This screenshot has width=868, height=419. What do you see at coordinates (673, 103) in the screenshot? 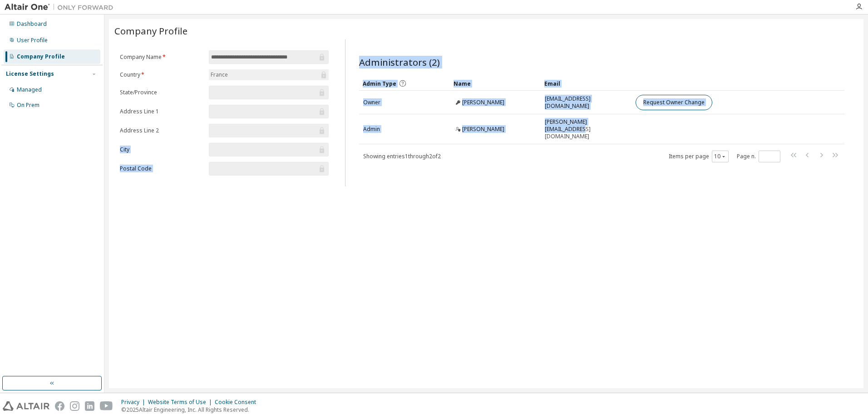
I see `button: Request Owner Change` at bounding box center [673, 103].